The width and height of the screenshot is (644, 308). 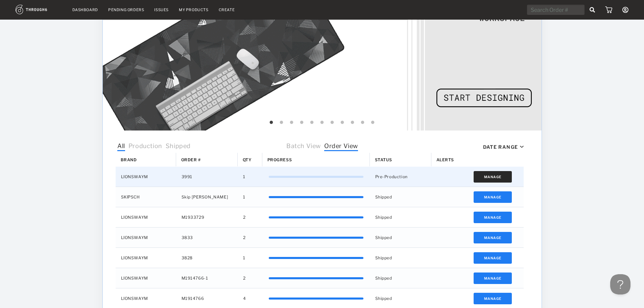 What do you see at coordinates (608, 10) in the screenshot?
I see `img: icon_cart.dab5cea1.svg` at bounding box center [608, 10].